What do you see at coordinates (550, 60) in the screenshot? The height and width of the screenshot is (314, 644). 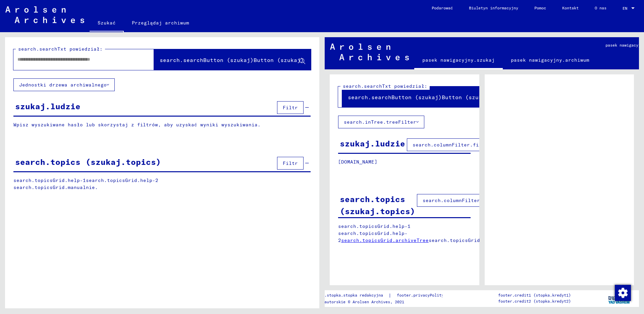 I see `a: pasek nawigacyjny.archiwum` at bounding box center [550, 60].